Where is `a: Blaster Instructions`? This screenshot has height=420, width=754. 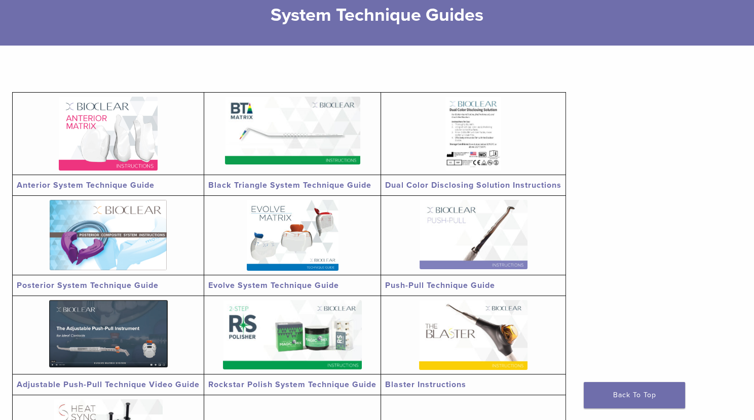 a: Blaster Instructions is located at coordinates (426, 385).